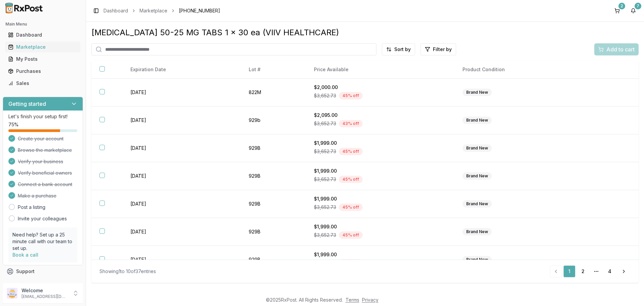  Describe the element at coordinates (443, 49) in the screenshot. I see `span: Filter by` at that location.